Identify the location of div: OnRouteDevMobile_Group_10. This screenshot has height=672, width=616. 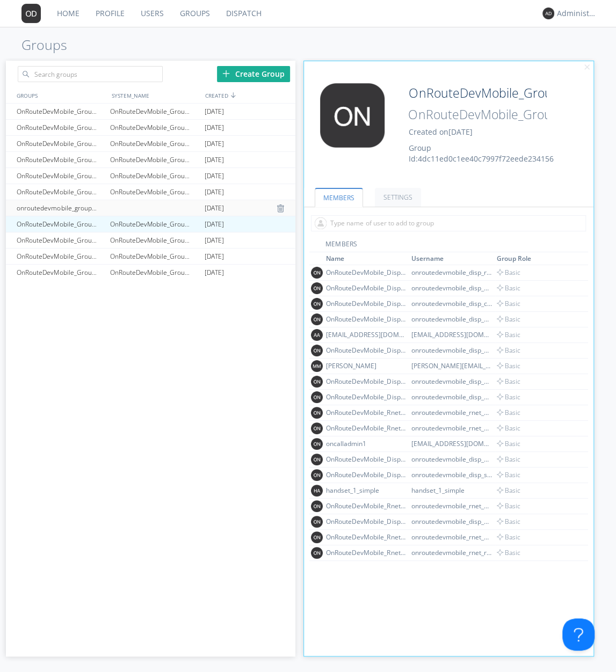
(155, 111).